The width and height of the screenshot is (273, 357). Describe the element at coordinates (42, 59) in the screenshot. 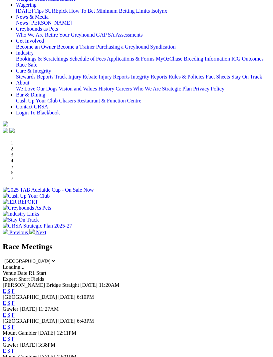

I see `a: Bookings & Scratchings` at that location.